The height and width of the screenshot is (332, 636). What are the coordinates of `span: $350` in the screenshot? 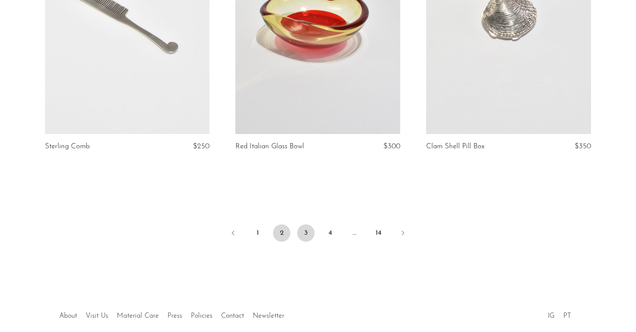 It's located at (583, 146).